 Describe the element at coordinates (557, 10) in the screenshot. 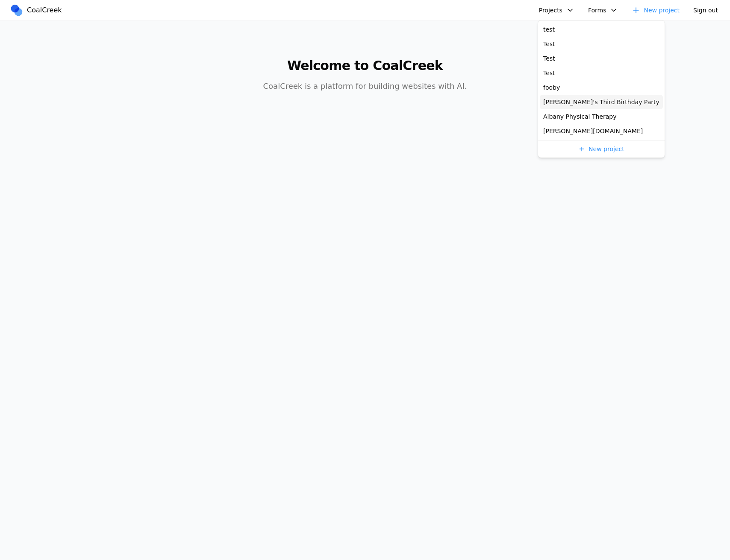

I see `button: Projects` at that location.